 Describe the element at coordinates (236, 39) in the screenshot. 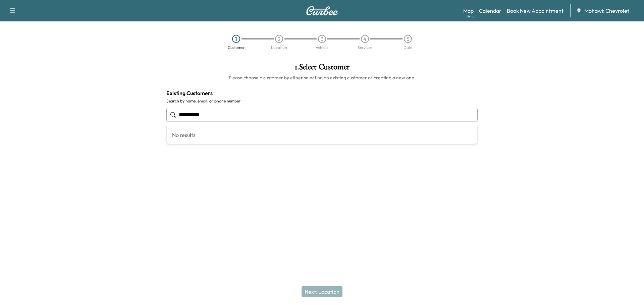

I see `div: 1` at that location.